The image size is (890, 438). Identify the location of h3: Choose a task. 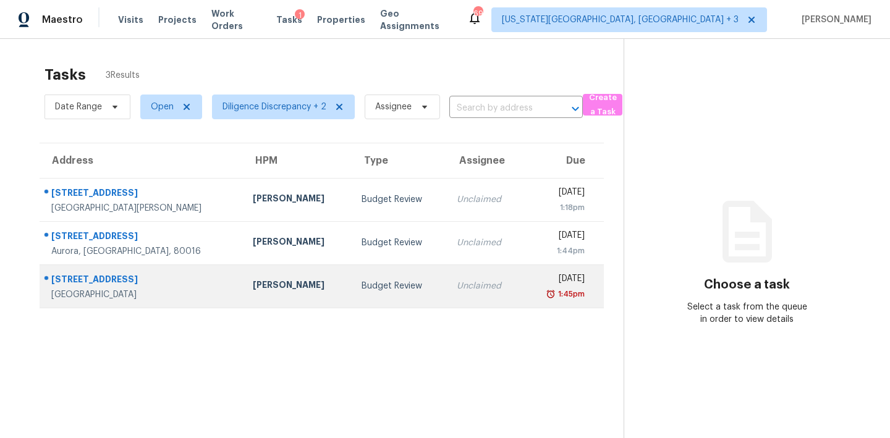
(747, 285).